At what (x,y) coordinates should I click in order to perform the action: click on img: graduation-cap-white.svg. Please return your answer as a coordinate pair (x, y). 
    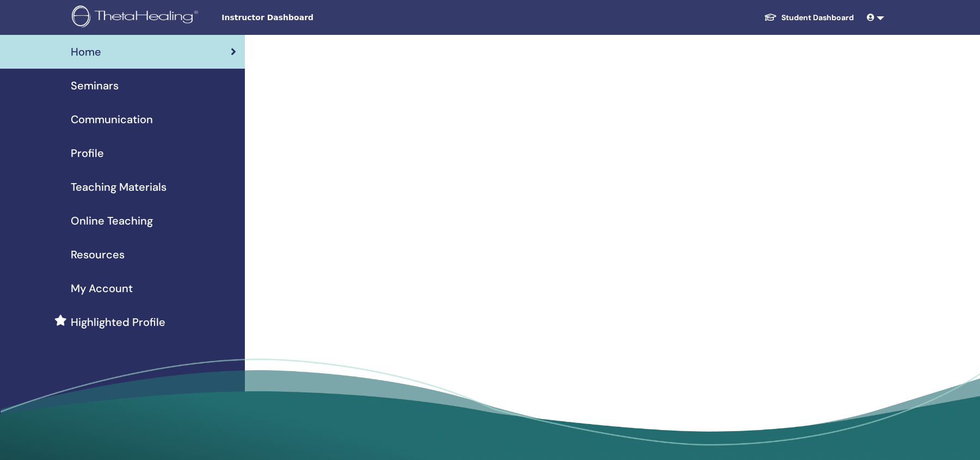
    Looking at the image, I should click on (771, 17).